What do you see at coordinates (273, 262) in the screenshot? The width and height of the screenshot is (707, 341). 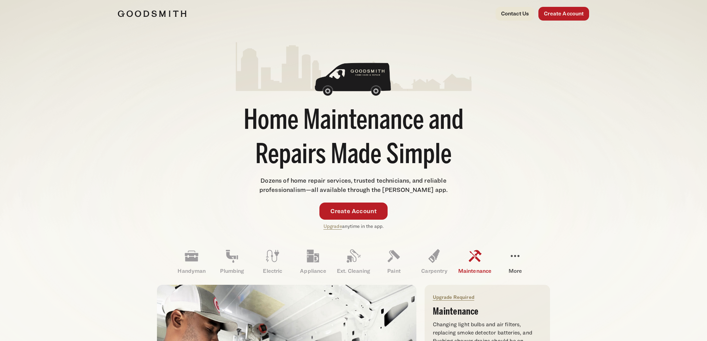 I see `a: Electric` at bounding box center [273, 262].